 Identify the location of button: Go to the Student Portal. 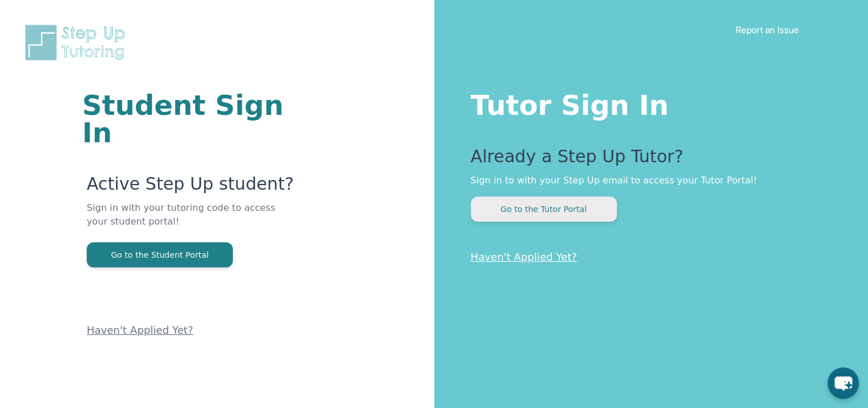
(160, 255).